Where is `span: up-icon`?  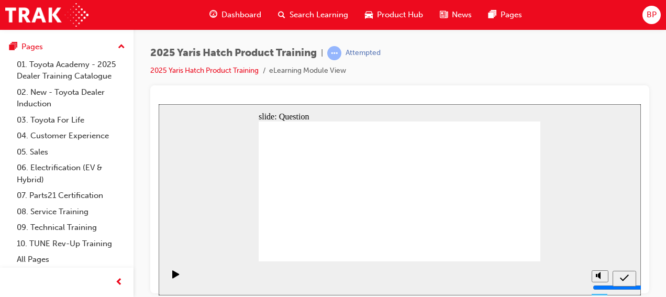 span: up-icon is located at coordinates (121, 47).